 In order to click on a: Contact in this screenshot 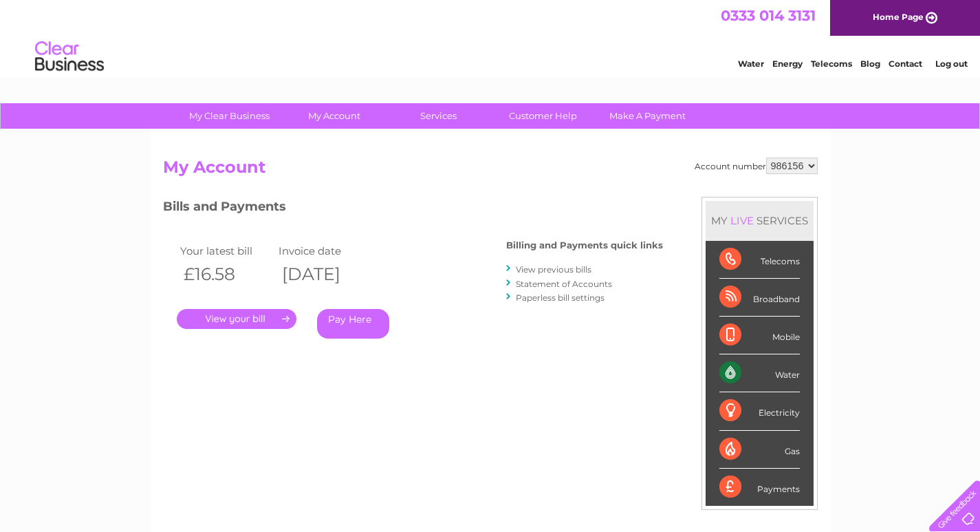, I will do `click(905, 63)`.